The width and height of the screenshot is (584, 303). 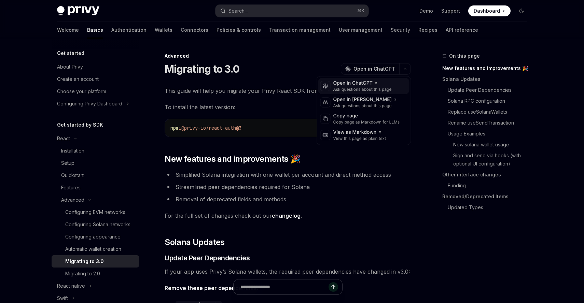 What do you see at coordinates (202, 69) in the screenshot?
I see `h1: Migrating to 3.0` at bounding box center [202, 69].